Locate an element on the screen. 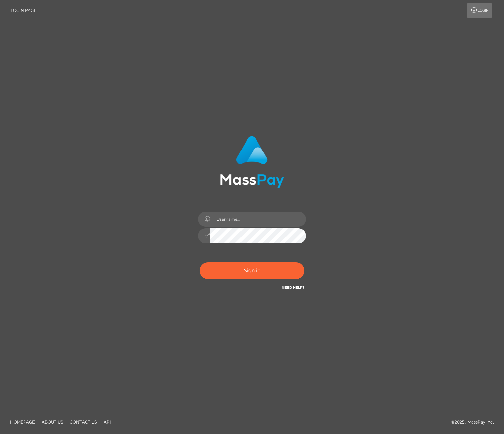 Image resolution: width=504 pixels, height=434 pixels. a: Need Help? is located at coordinates (293, 287).